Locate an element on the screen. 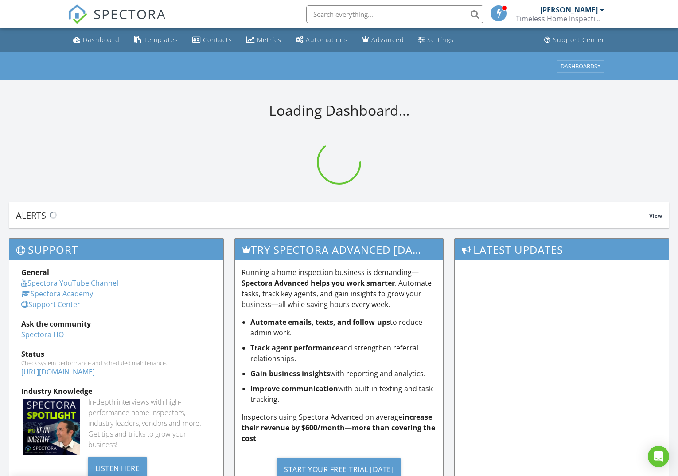  strong: Track agent performance is located at coordinates (295, 348).